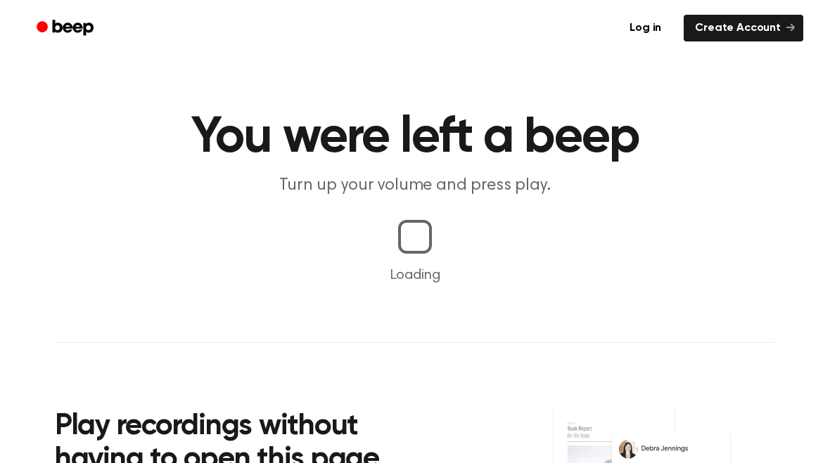  I want to click on a: Log in, so click(645, 28).